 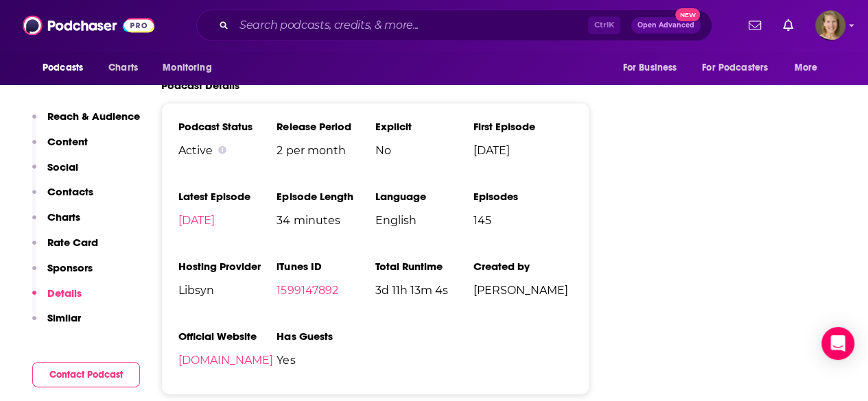 What do you see at coordinates (424, 266) in the screenshot?
I see `h3: Total Runtime` at bounding box center [424, 266].